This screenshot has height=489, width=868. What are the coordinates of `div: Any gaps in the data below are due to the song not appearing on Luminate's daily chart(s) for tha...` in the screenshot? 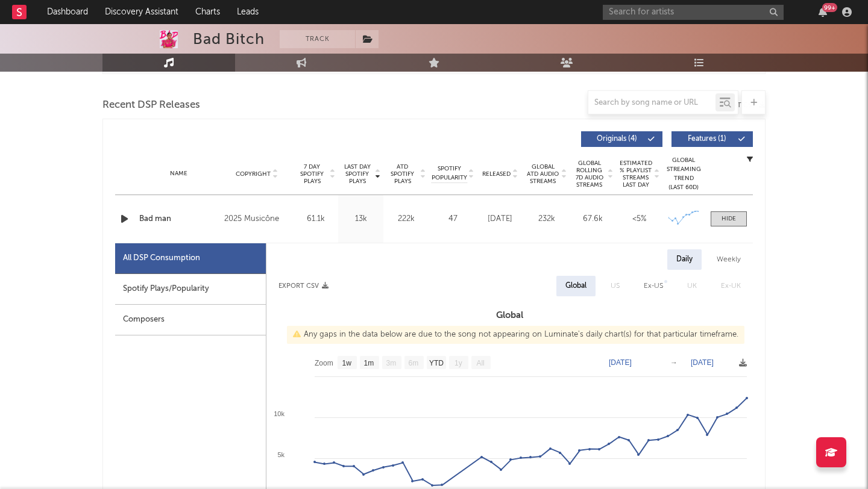 It's located at (515, 335).